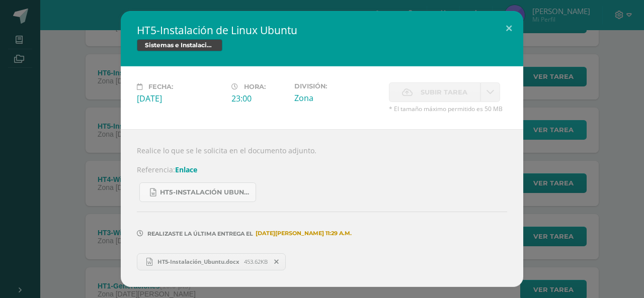 This screenshot has height=298, width=644. What do you see at coordinates (490, 92) in the screenshot?
I see `a: La fecha de entrega ha expirado` at bounding box center [490, 92].